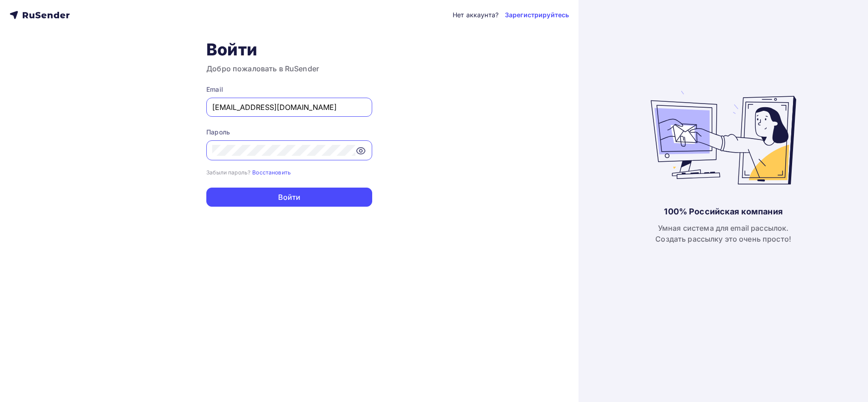 Image resolution: width=868 pixels, height=402 pixels. I want to click on div: Email, so click(289, 90).